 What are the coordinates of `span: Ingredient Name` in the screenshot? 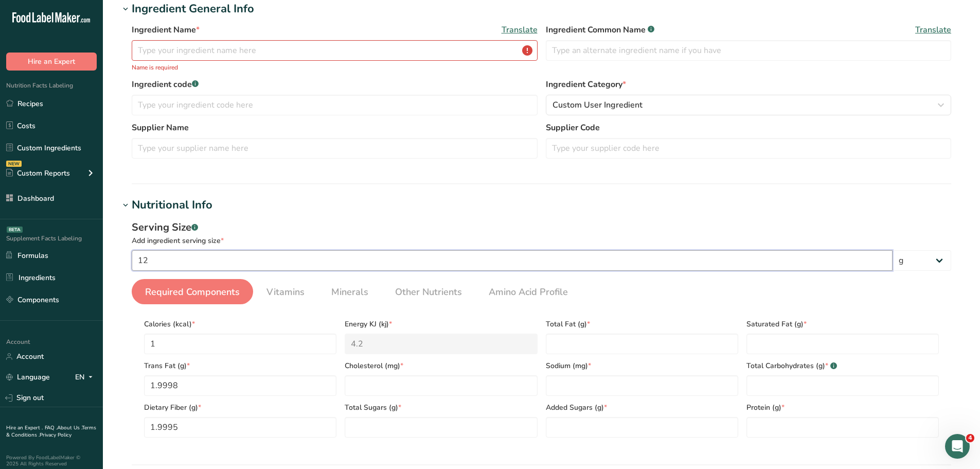 It's located at (165, 30).